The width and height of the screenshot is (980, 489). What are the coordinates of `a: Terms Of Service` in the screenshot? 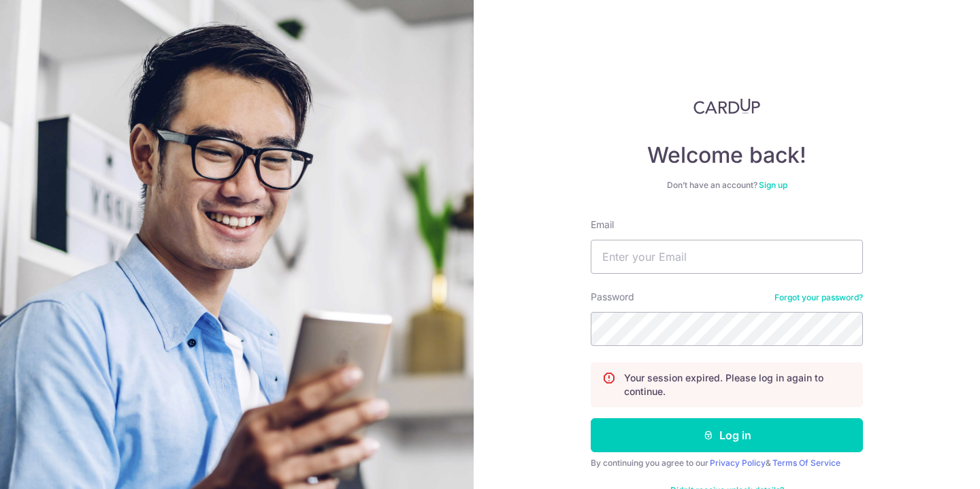 It's located at (806, 462).